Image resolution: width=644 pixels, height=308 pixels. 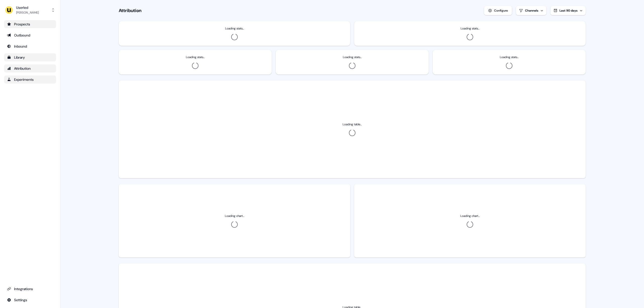 I want to click on div: Experiments, so click(x=30, y=80).